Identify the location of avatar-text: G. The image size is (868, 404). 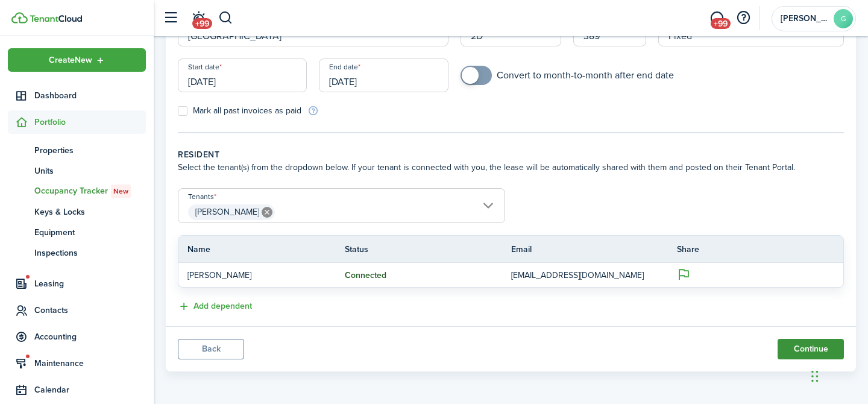
(843, 19).